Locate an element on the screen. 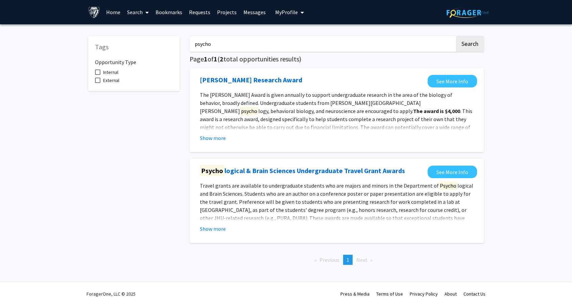 The width and height of the screenshot is (572, 303). input: Search Keywords is located at coordinates (322, 44).